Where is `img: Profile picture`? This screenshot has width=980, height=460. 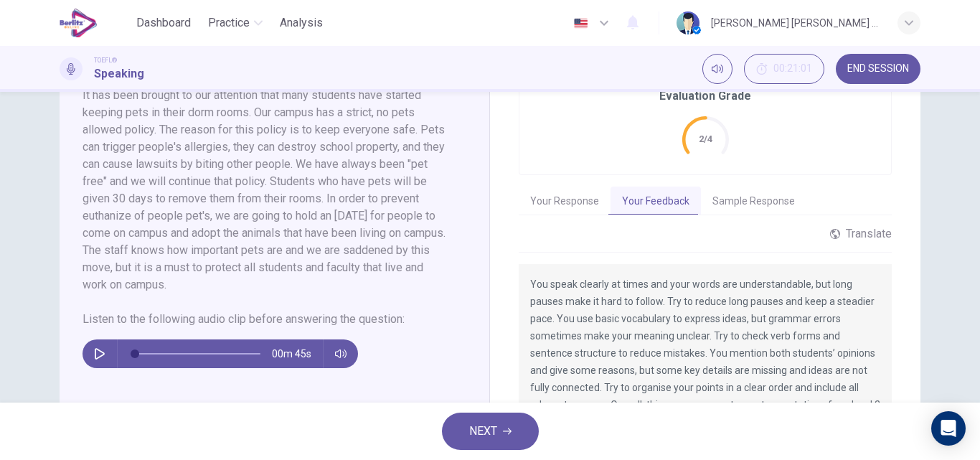
img: Profile picture is located at coordinates (688, 23).